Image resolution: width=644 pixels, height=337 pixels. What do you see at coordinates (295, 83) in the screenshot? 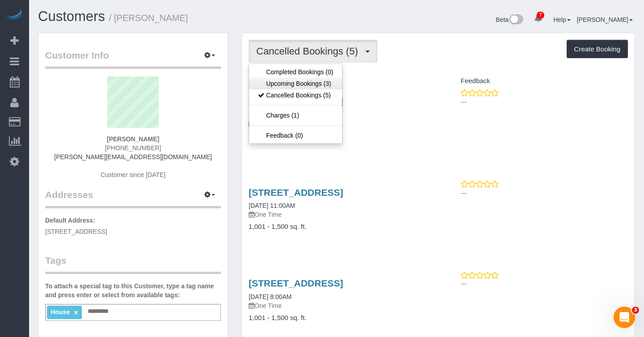
I see `a: Upcoming Bookings (3)` at bounding box center [295, 83].